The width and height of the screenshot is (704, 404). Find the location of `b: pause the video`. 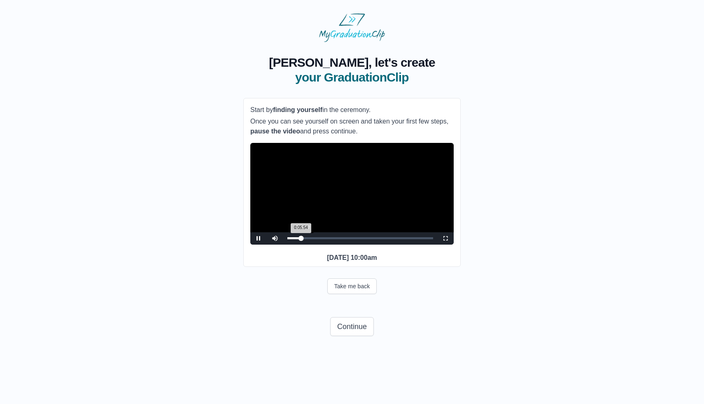

b: pause the video is located at coordinates (275, 131).